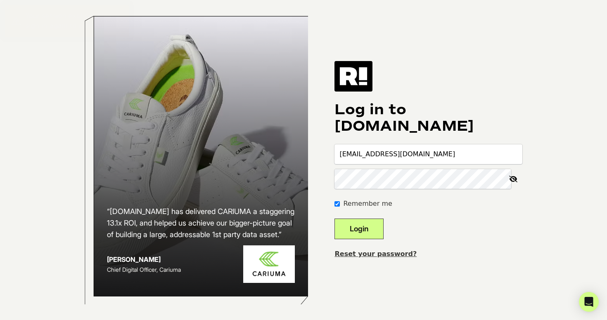 The image size is (607, 320). I want to click on img: Retention.com, so click(353, 76).